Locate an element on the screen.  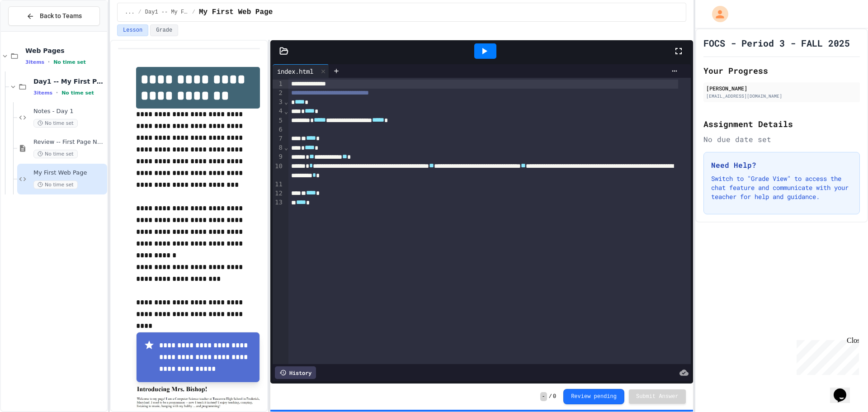
h3: Need Help? is located at coordinates (781, 165).